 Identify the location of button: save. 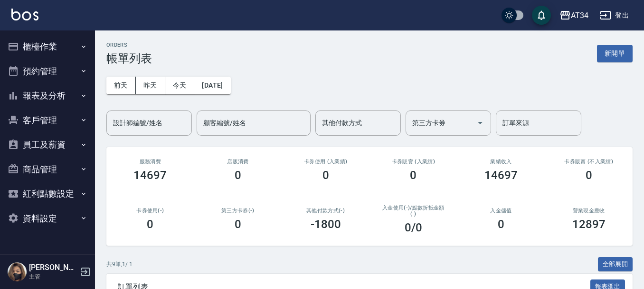
(541, 15).